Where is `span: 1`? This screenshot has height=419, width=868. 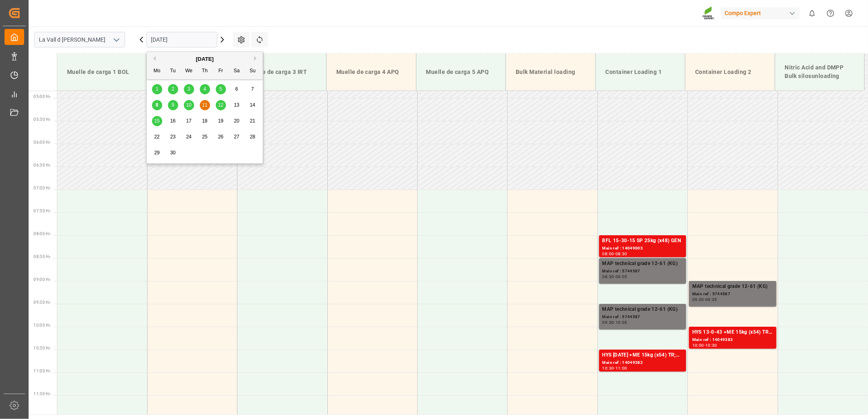 span: 1 is located at coordinates (157, 89).